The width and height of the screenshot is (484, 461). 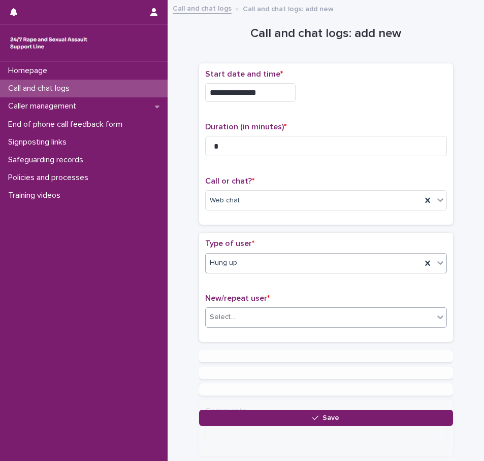 What do you see at coordinates (229, 244) in the screenshot?
I see `span: Type of user` at bounding box center [229, 244].